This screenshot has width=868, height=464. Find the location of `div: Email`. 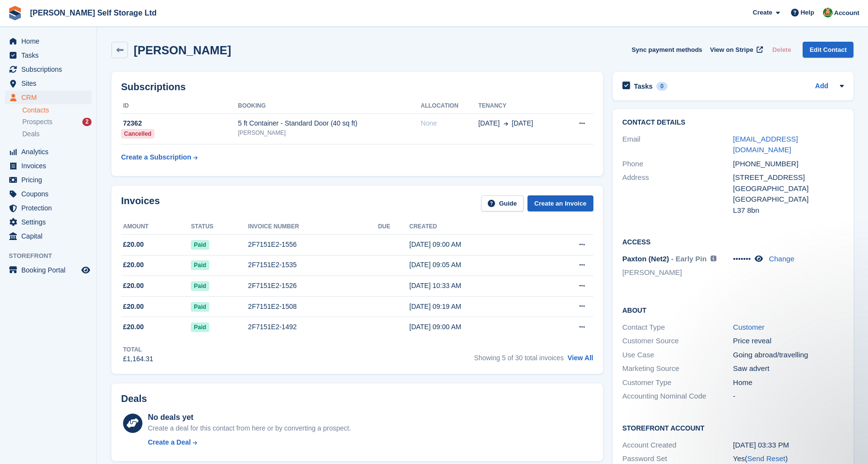

div: Email is located at coordinates (678, 145).